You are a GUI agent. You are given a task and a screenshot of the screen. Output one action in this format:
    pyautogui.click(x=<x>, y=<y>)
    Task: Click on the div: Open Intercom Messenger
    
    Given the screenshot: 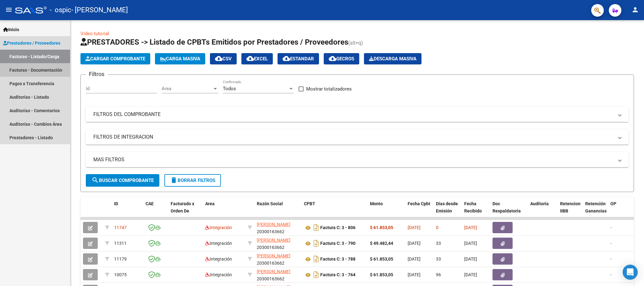 What is the action you would take?
    pyautogui.click(x=630, y=272)
    